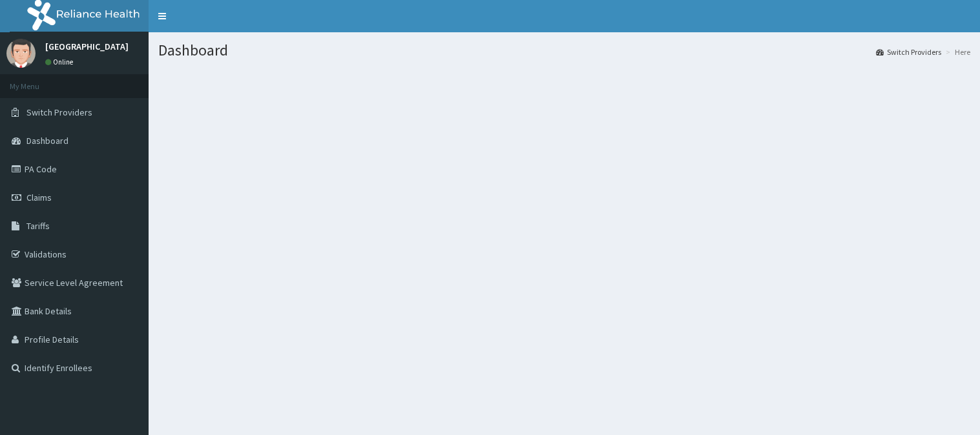  What do you see at coordinates (47, 140) in the screenshot?
I see `span: Dashboard` at bounding box center [47, 140].